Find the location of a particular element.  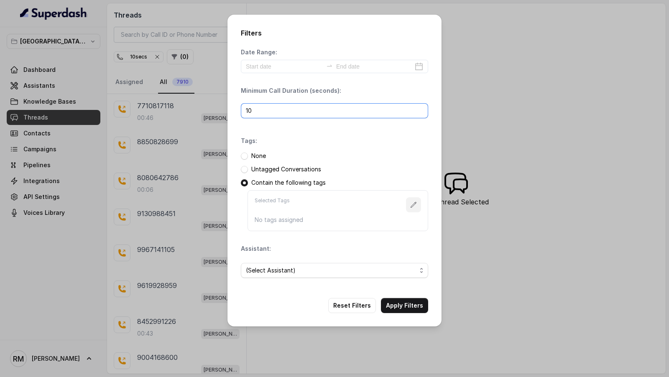

p: None is located at coordinates (258, 156).